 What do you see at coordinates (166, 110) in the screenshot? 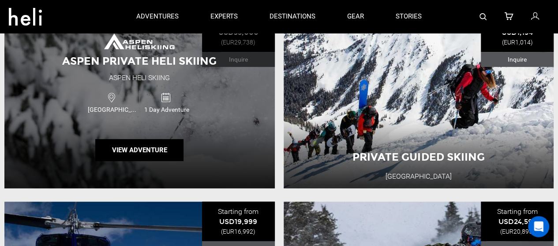
I see `span: 1 Day Adventure` at bounding box center [166, 110].